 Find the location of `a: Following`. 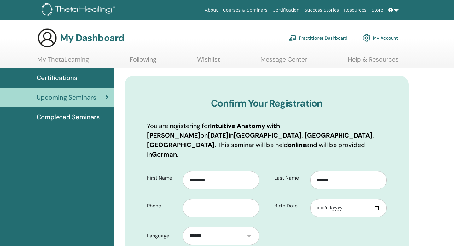

a: Following is located at coordinates (143, 62).